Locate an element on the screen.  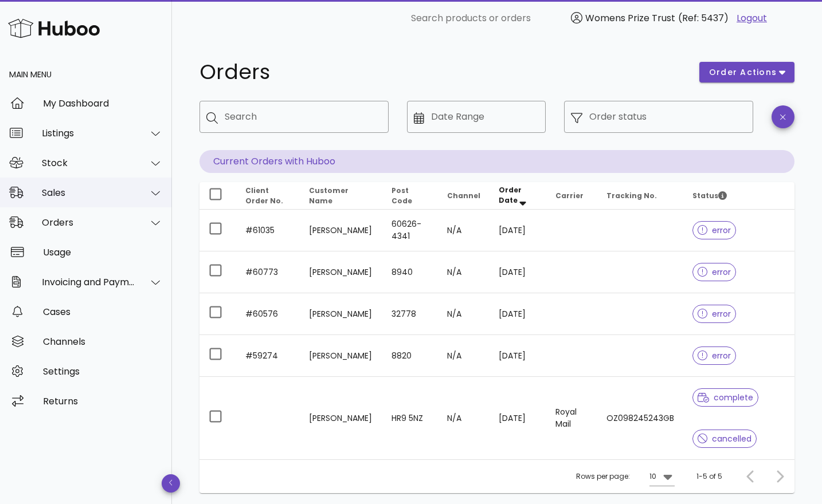
th: Customer Name is located at coordinates (340, 196).